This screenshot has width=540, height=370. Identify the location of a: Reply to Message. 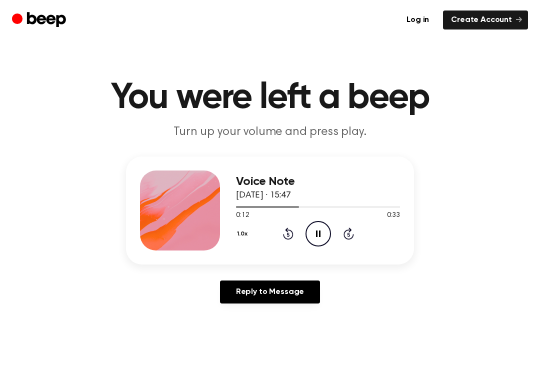
(270, 292).